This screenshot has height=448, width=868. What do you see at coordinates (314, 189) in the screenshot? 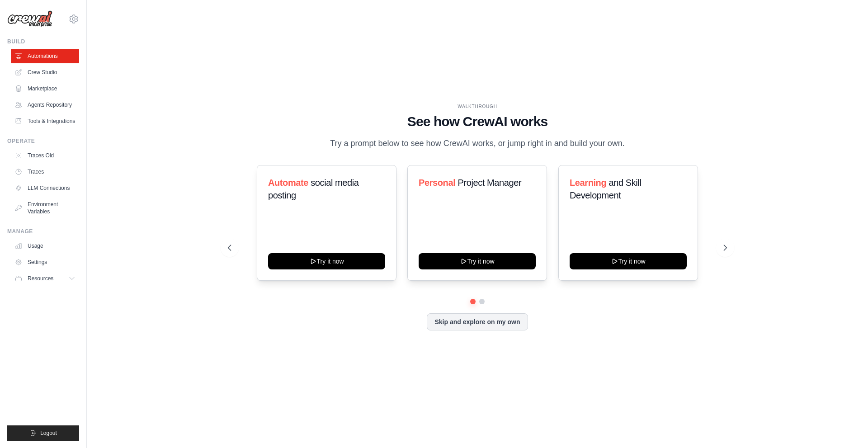
I see `span: social media posting` at bounding box center [314, 189].